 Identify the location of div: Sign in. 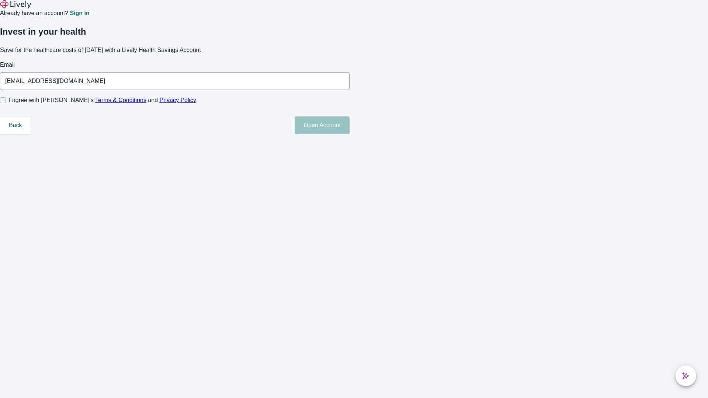
(79, 13).